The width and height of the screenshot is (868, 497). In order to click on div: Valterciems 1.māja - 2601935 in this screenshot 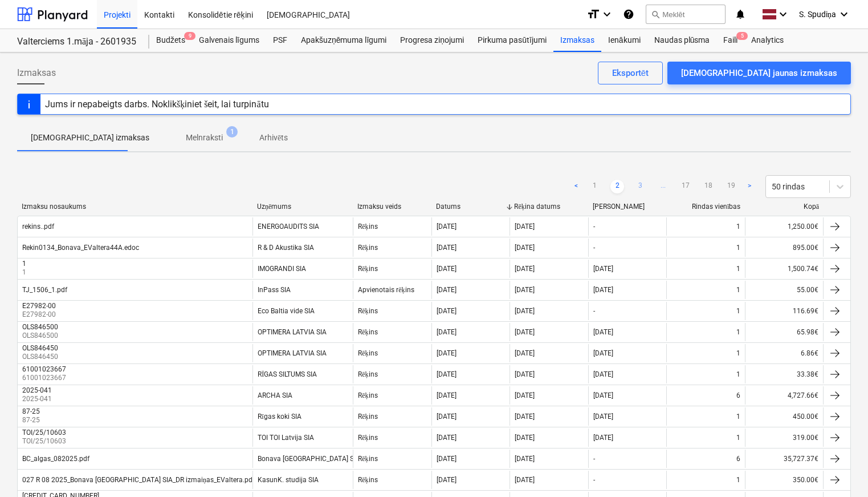, I will do `click(76, 41)`.